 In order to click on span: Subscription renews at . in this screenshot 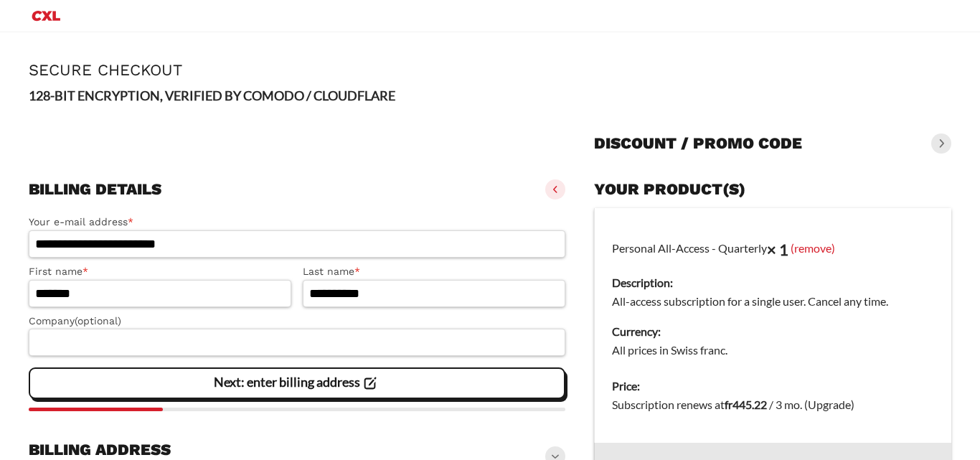, I will do `click(706, 404)`.